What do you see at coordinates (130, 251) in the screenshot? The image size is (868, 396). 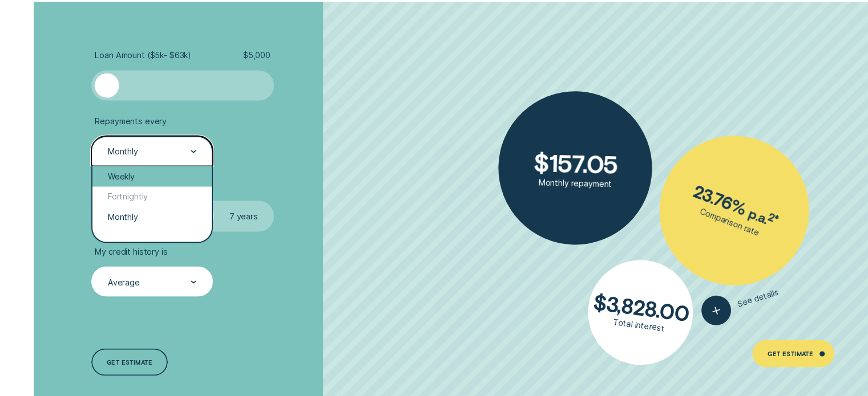 I see `span: My credit history is` at bounding box center [130, 251].